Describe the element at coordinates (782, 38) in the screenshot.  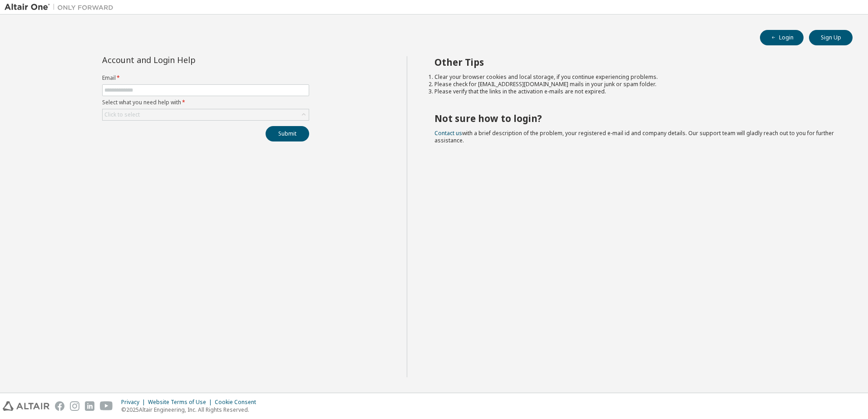
I see `button: Login` at that location.